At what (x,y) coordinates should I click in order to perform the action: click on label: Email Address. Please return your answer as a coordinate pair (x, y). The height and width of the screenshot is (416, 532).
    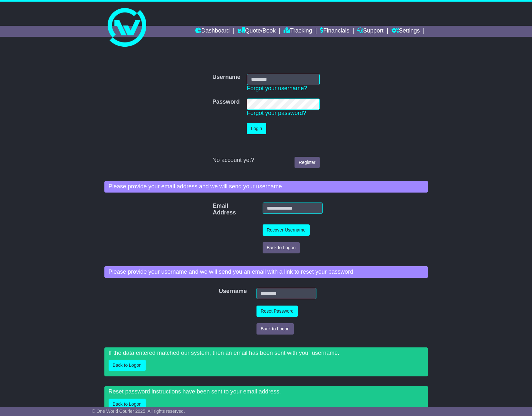
    Looking at the image, I should click on (215, 210).